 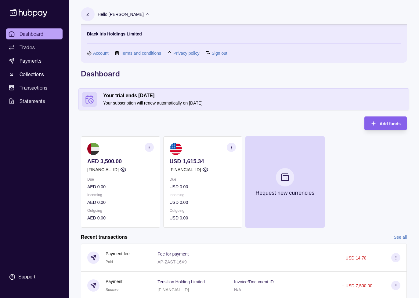 What do you see at coordinates (101, 53) in the screenshot?
I see `a: Account` at bounding box center [101, 53].